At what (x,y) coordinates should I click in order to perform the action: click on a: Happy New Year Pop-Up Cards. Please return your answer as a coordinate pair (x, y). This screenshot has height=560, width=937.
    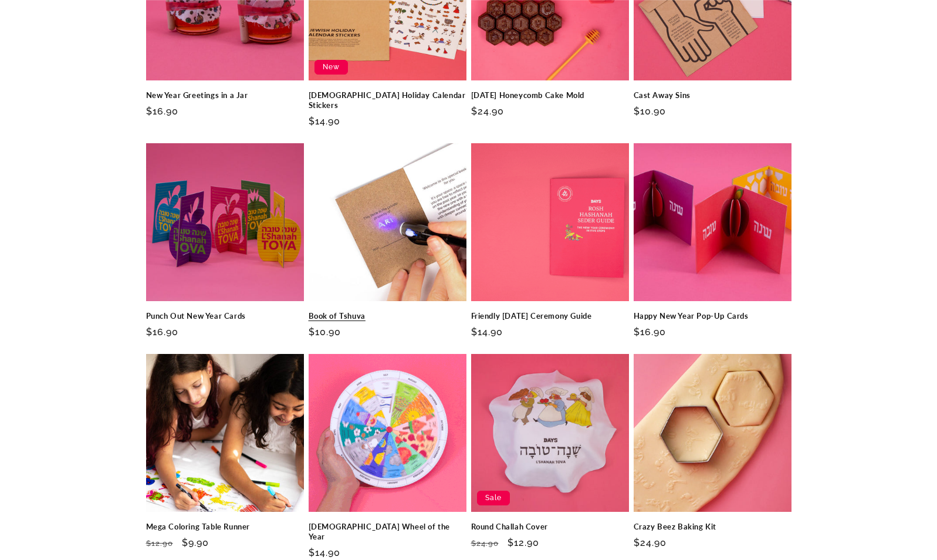
    Looking at the image, I should click on (712, 316).